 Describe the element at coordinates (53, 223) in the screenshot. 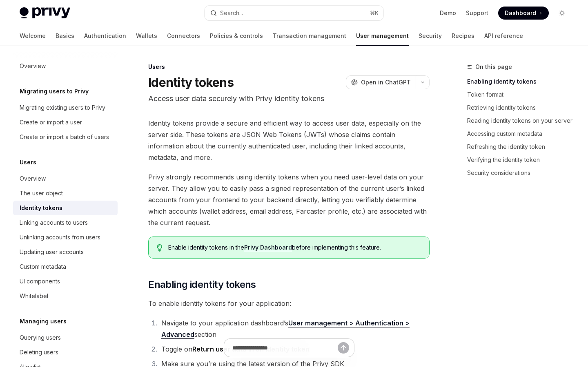

I see `div: Linking accounts to users` at that location.